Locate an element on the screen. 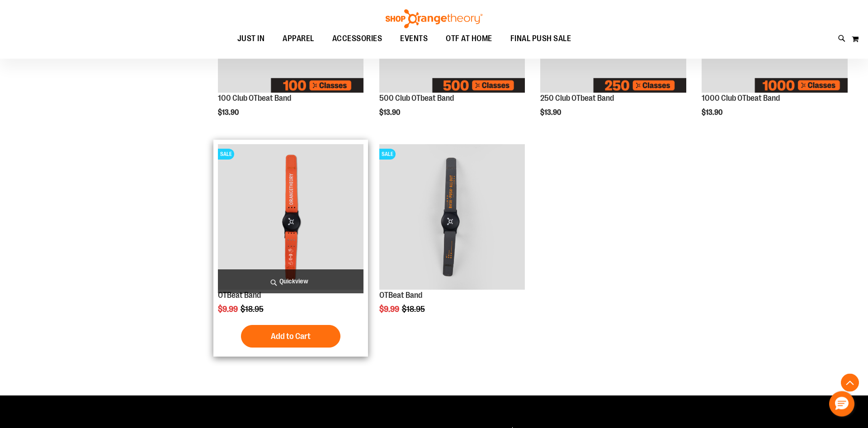  span: JUST IN is located at coordinates (251, 38).